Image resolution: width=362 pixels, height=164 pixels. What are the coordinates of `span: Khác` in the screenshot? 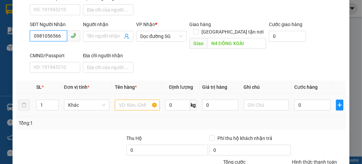 It's located at (87, 105).